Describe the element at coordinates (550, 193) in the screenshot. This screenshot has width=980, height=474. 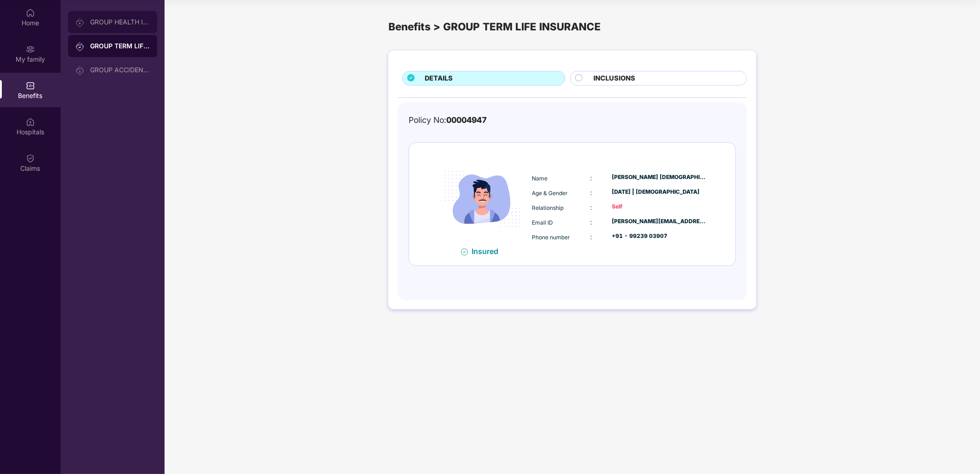
I see `span: Age & Gender` at that location.